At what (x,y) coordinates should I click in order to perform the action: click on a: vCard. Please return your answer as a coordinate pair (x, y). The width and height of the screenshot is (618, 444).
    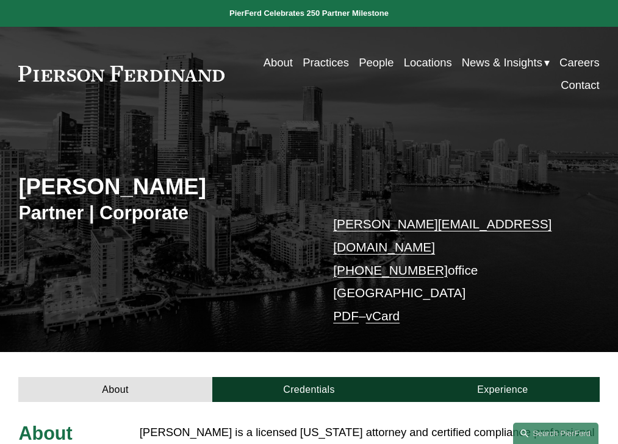
    Looking at the image, I should click on (383, 316).